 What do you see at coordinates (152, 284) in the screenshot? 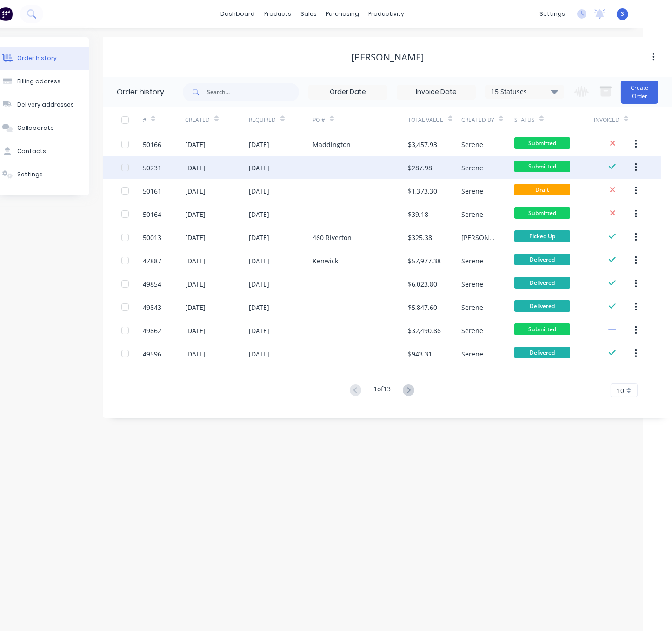
I see `div: 49854` at bounding box center [152, 284].